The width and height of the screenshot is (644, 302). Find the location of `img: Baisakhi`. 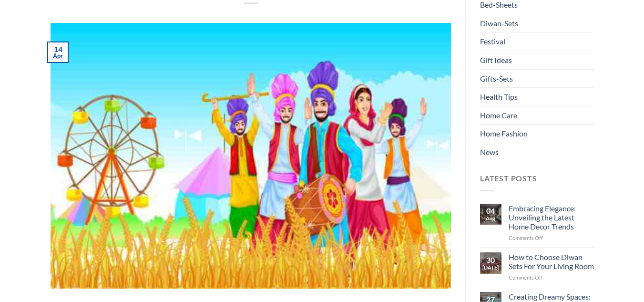

img: Baisakhi is located at coordinates (251, 156).